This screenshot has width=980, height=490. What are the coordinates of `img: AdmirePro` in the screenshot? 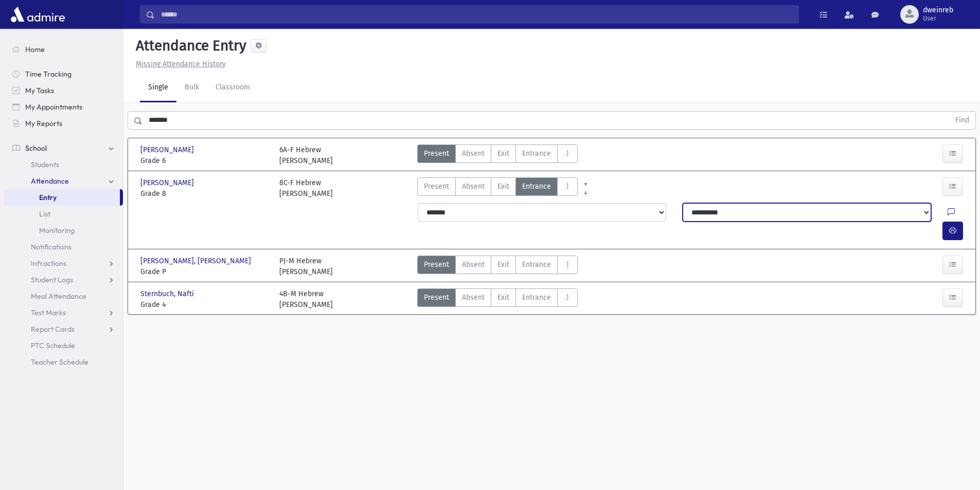 It's located at (37, 14).